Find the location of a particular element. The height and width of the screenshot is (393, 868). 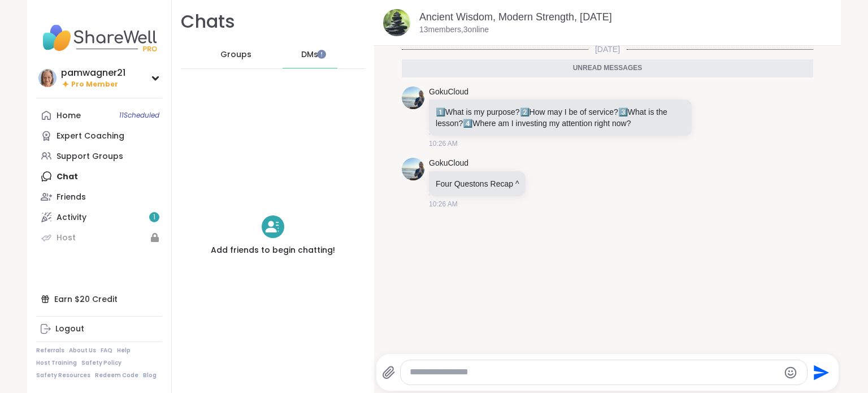

span: Pro Member is located at coordinates (94, 85).